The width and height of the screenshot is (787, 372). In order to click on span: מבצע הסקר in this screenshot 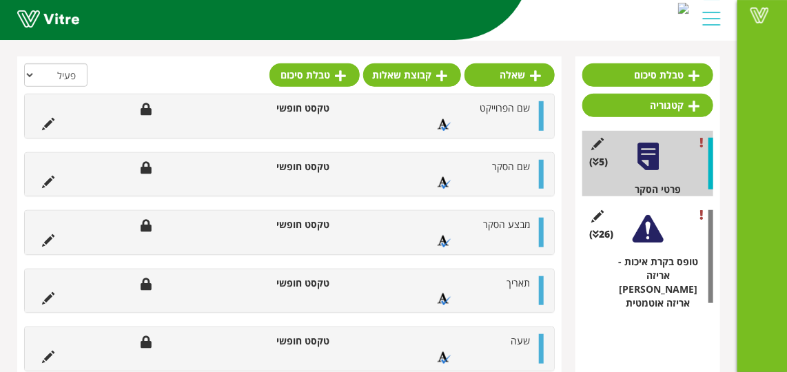, I will do `click(507, 224)`.